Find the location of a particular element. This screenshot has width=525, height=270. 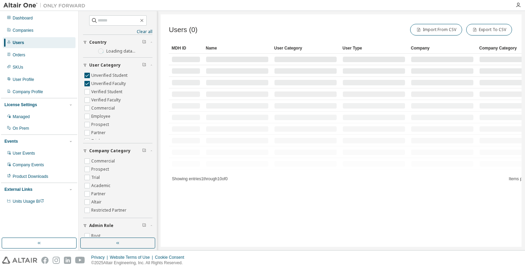

div: Company Events is located at coordinates (28, 165).